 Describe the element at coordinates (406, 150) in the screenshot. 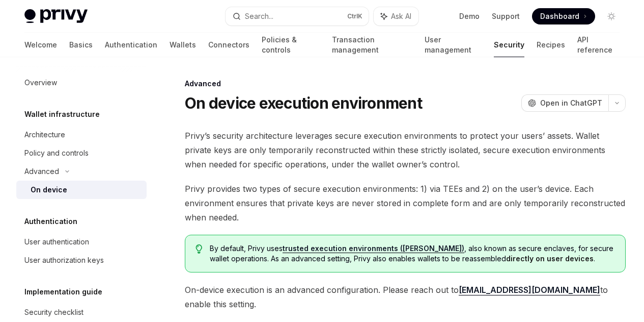

I see `span: Privy’s security architecture leverages secure execution environments to protect your users’ asse...` at that location.